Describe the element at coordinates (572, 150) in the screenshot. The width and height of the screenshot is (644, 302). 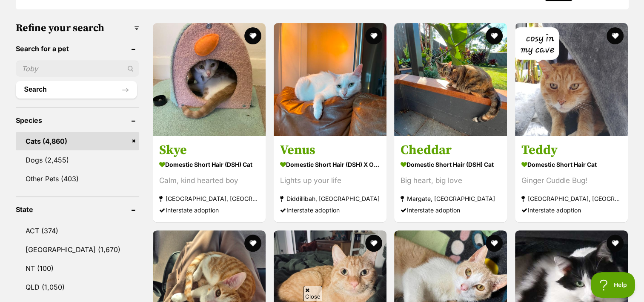
I see `h3: Teddy` at that location.